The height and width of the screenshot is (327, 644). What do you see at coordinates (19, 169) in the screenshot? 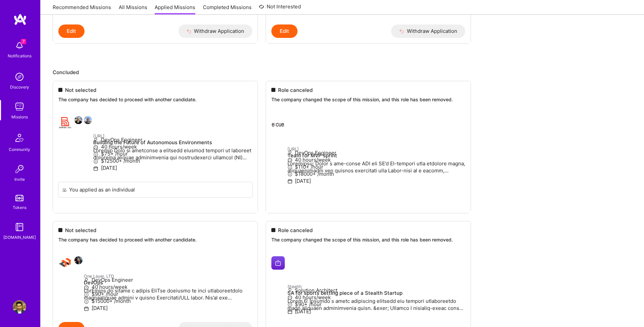
I see `img: Invite` at bounding box center [19, 169].